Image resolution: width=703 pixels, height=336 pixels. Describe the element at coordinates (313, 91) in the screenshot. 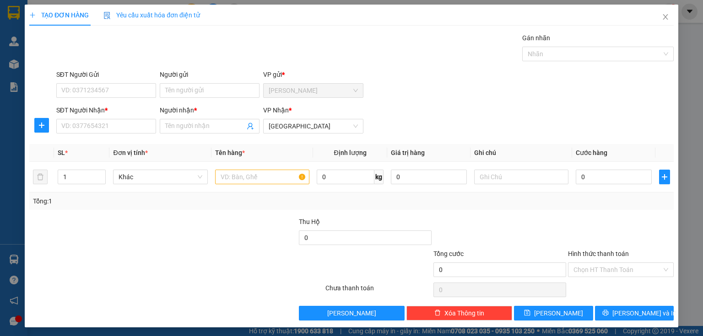

I see `span: Phan Rang` at that location.